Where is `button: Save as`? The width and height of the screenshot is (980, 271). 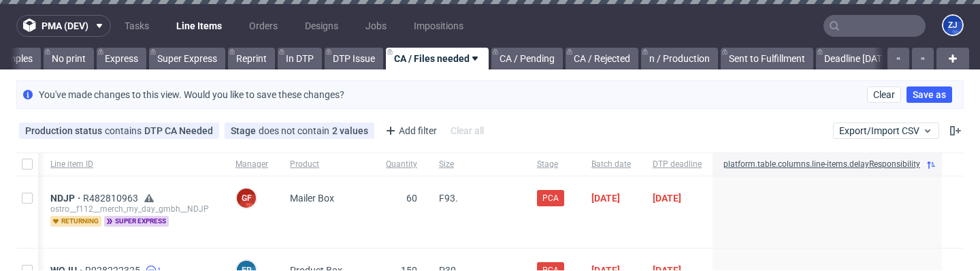
button: Save as is located at coordinates (930, 95).